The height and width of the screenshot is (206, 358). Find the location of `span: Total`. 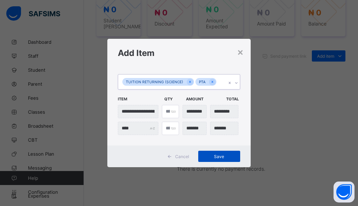

span: Total is located at coordinates (235, 99).